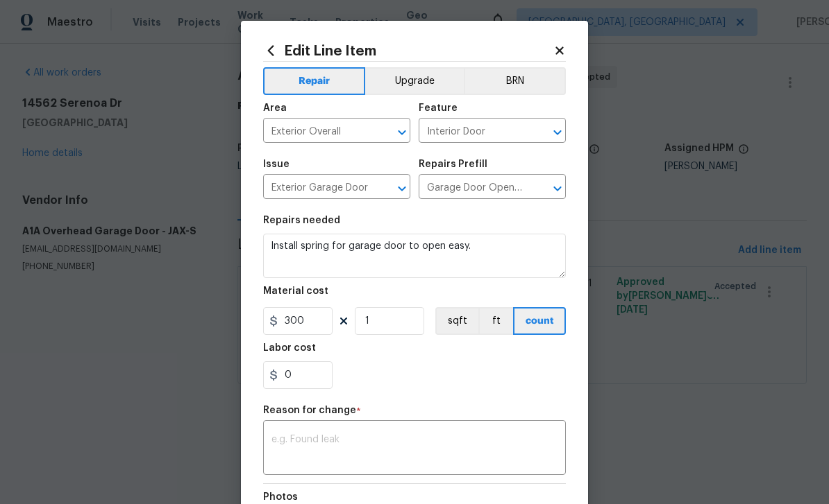 The height and width of the screenshot is (504, 829). What do you see at coordinates (302, 220) in the screenshot?
I see `h5: Repairs needed` at bounding box center [302, 220].